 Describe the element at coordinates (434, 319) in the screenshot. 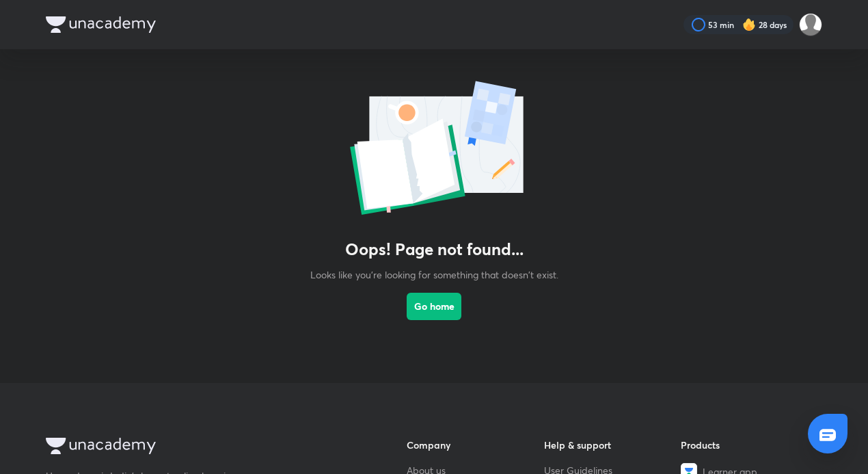

I see `a: Go home` at that location.